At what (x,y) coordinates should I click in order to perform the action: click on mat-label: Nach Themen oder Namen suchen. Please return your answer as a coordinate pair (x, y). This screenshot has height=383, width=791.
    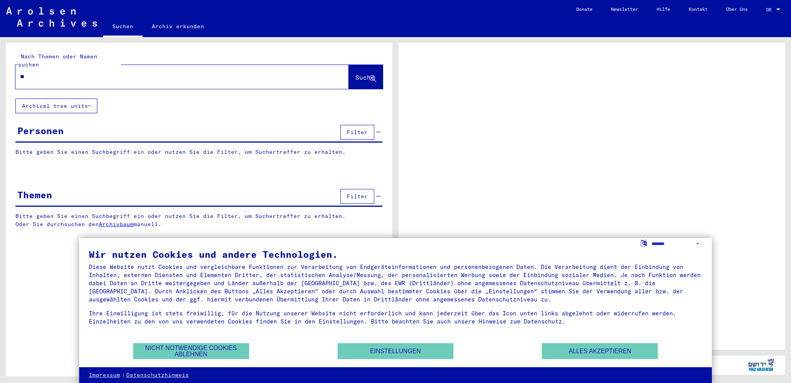
    Looking at the image, I should click on (58, 60).